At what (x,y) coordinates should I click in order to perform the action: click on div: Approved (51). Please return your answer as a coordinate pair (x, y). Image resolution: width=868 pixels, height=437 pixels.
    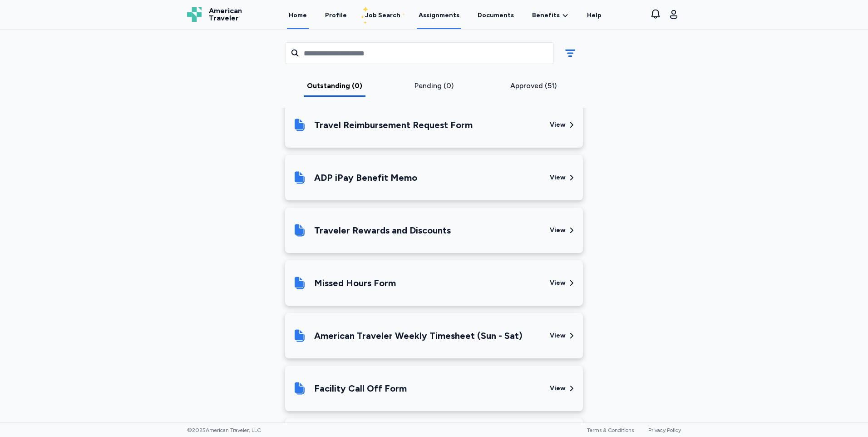
    Looking at the image, I should click on (533, 86).